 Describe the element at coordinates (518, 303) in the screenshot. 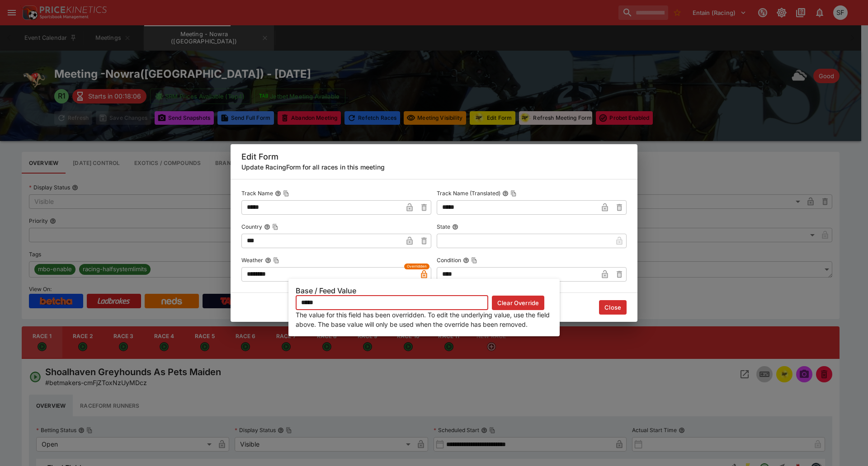

I see `button: Clear Override` at that location.